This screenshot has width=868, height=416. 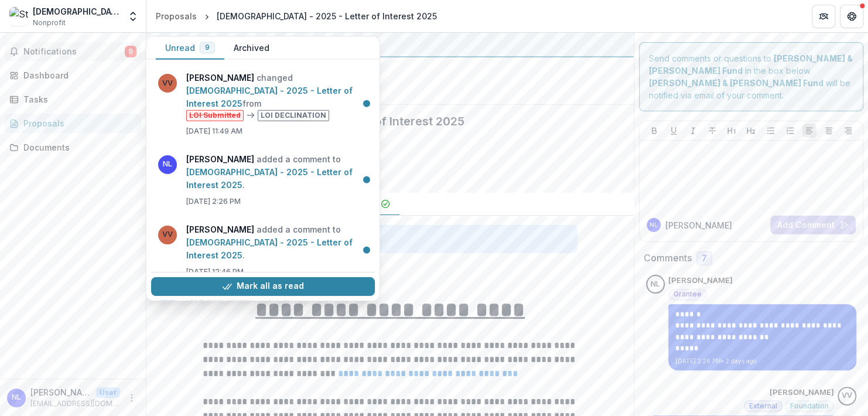 I want to click on span: External, so click(x=763, y=406).